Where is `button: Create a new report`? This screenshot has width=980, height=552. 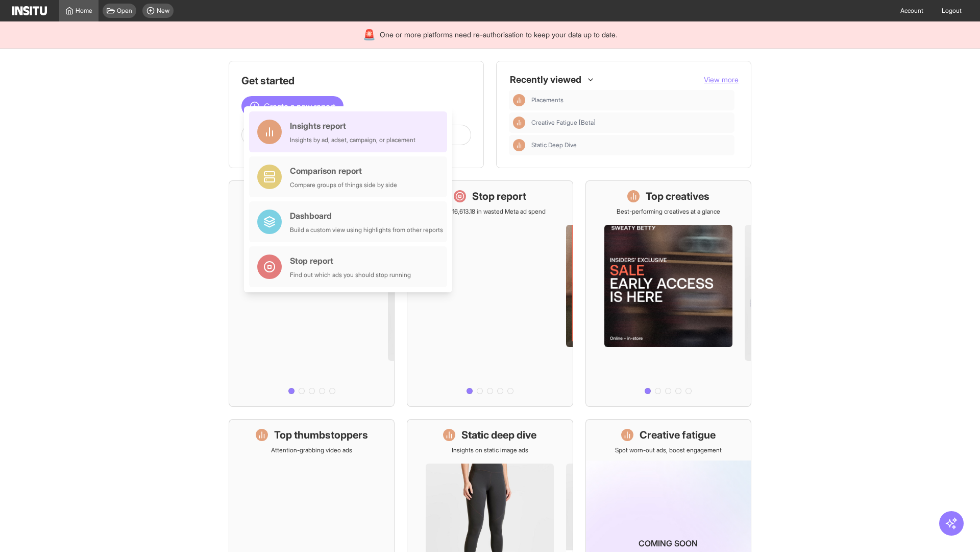
button: Create a new report is located at coordinates (293, 106).